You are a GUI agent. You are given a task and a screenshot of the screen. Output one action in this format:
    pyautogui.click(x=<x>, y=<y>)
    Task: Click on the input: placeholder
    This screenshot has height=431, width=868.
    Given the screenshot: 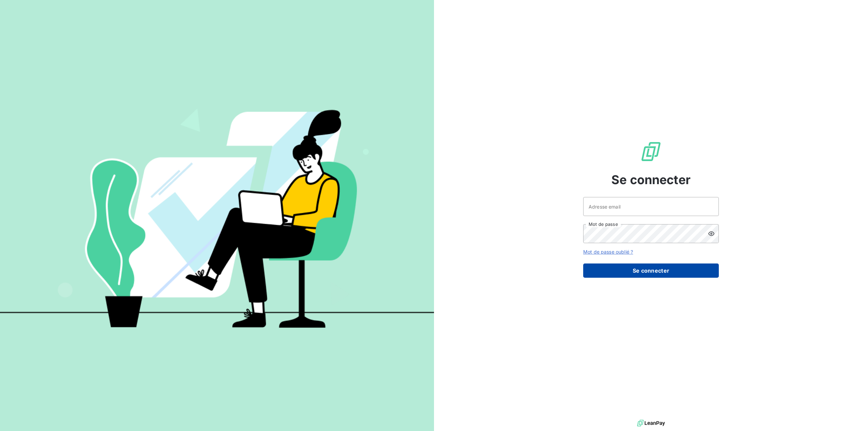 What is the action you would take?
    pyautogui.click(x=651, y=207)
    